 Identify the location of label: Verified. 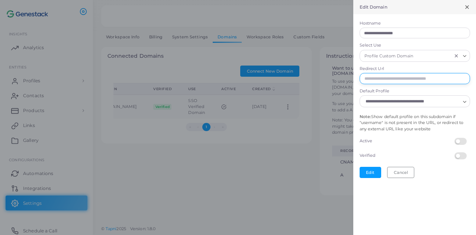
(405, 155).